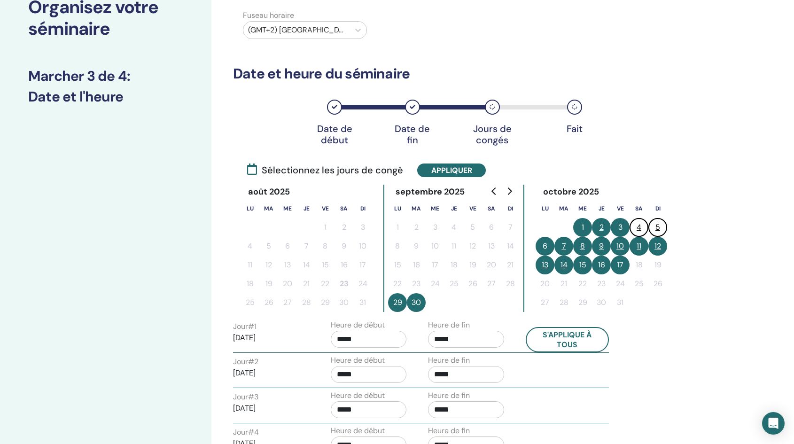 The width and height of the screenshot is (794, 444). What do you see at coordinates (446, 74) in the screenshot?
I see `h3: Date et heure du séminaire` at bounding box center [446, 74].